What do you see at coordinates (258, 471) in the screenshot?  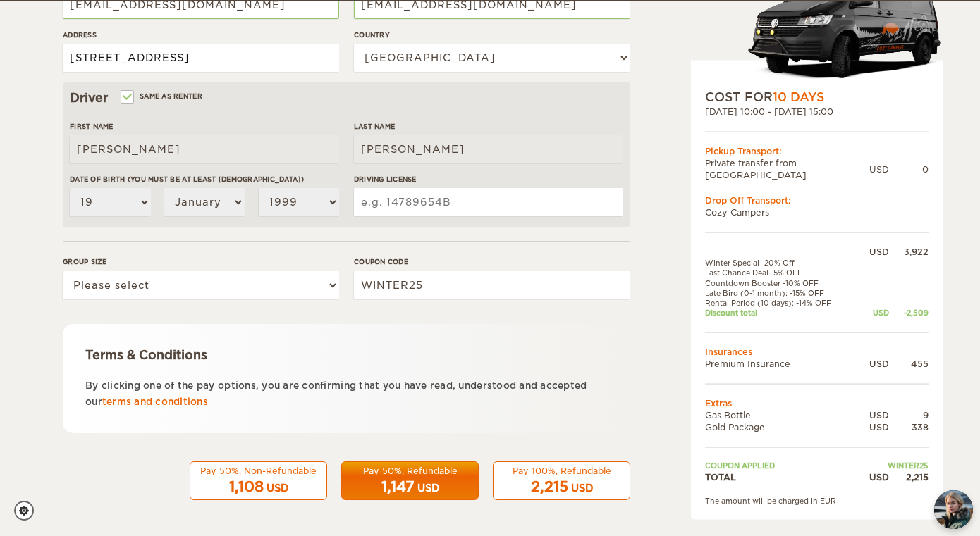 I see `div: Pay 50%, Non-Refundable` at bounding box center [258, 471].